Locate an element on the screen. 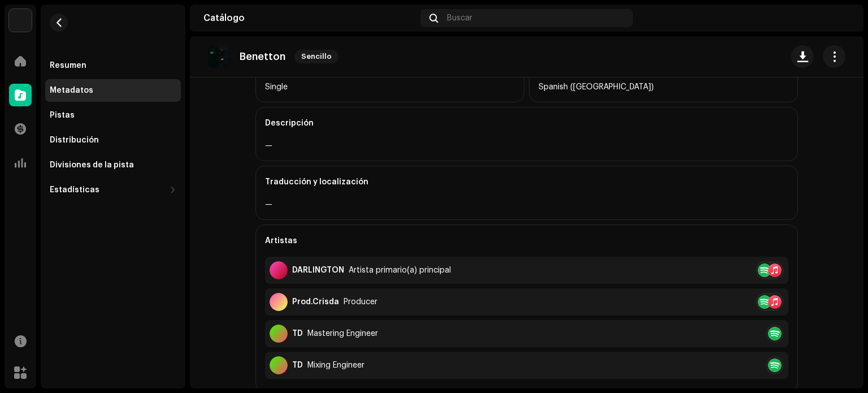  re-m-nav-item: Resumen is located at coordinates (113, 66).